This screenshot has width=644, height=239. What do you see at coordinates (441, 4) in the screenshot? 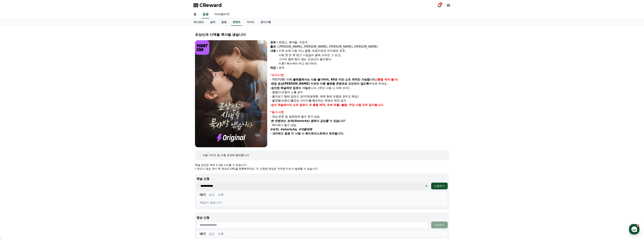
I see `div: 3` at bounding box center [441, 4].